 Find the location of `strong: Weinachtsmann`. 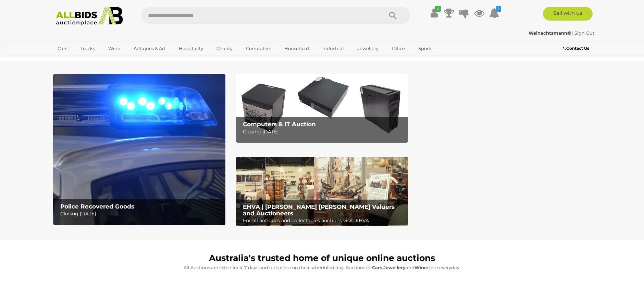

strong: Weinachtsmann is located at coordinates (550, 33).